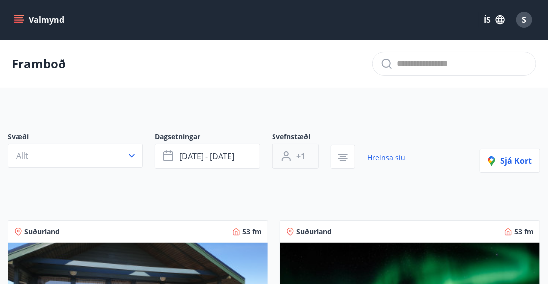  Describe the element at coordinates (40, 20) in the screenshot. I see `button: menu` at that location.